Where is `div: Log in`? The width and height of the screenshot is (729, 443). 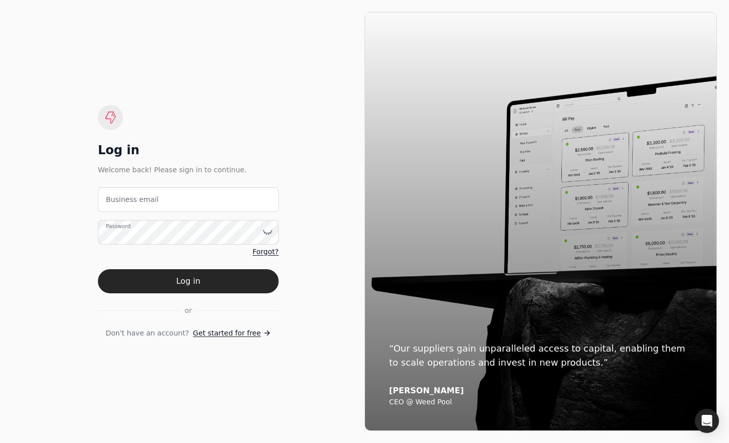 div: Log in is located at coordinates (188, 150).